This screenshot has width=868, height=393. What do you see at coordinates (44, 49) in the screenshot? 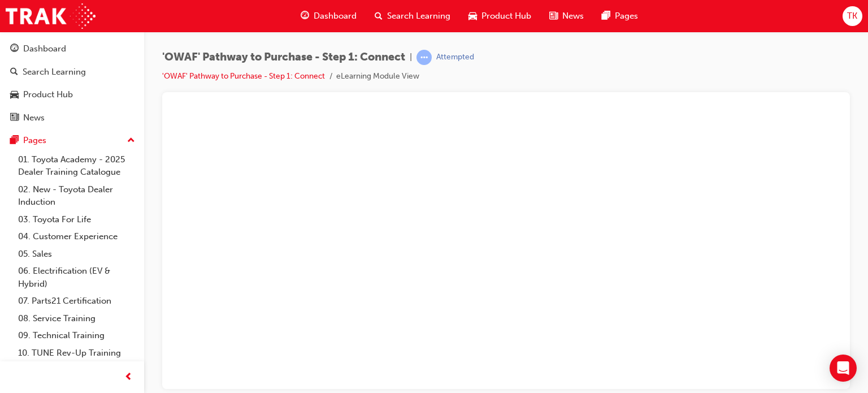
I see `div: Dashboard` at bounding box center [44, 49].